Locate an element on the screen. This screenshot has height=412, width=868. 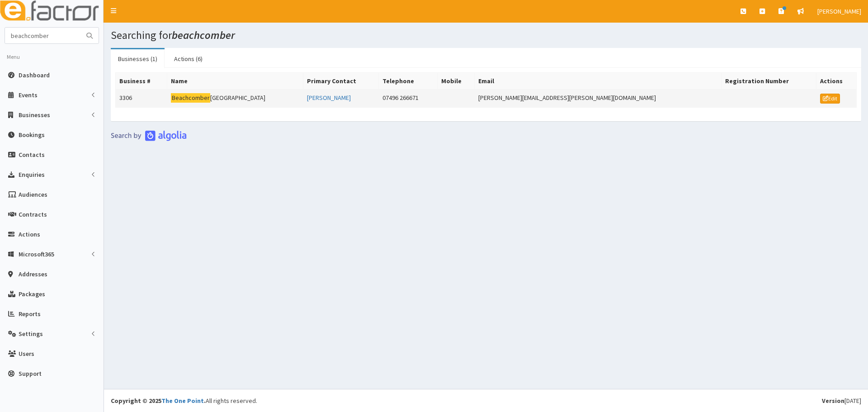
th: Email is located at coordinates (598, 81).